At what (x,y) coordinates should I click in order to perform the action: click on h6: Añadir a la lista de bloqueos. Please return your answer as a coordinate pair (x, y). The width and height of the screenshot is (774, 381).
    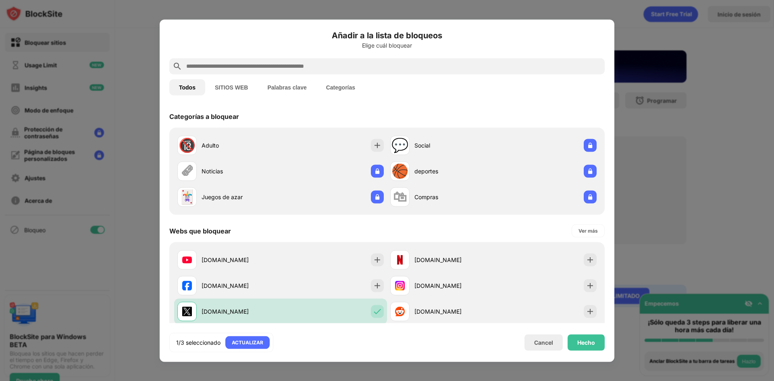
    Looking at the image, I should click on (387, 35).